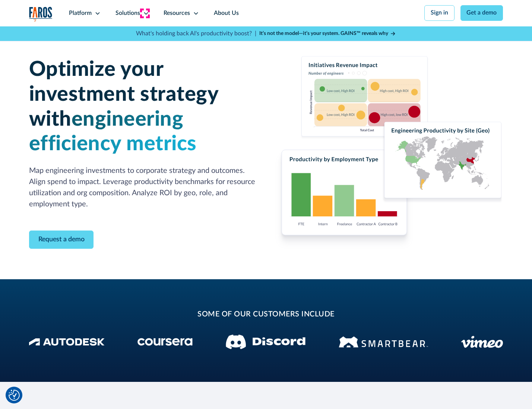  Describe the element at coordinates (113, 132) in the screenshot. I see `span: engineering efficiency metrics` at that location.